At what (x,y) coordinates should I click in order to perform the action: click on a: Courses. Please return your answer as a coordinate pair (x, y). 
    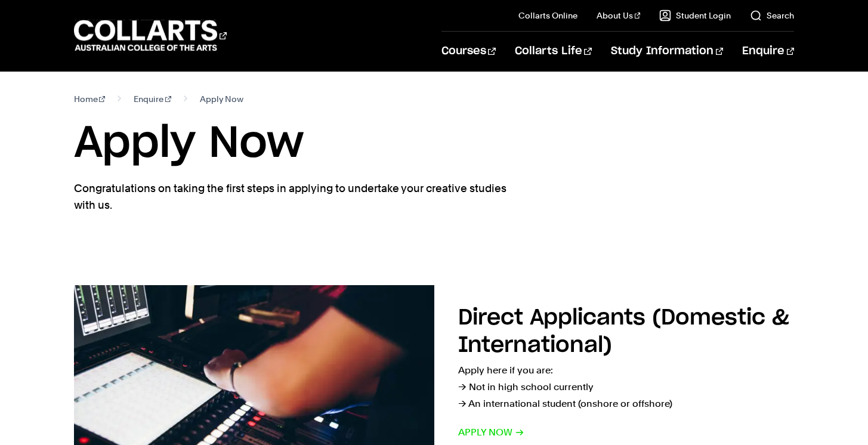
    Looking at the image, I should click on (468, 51).